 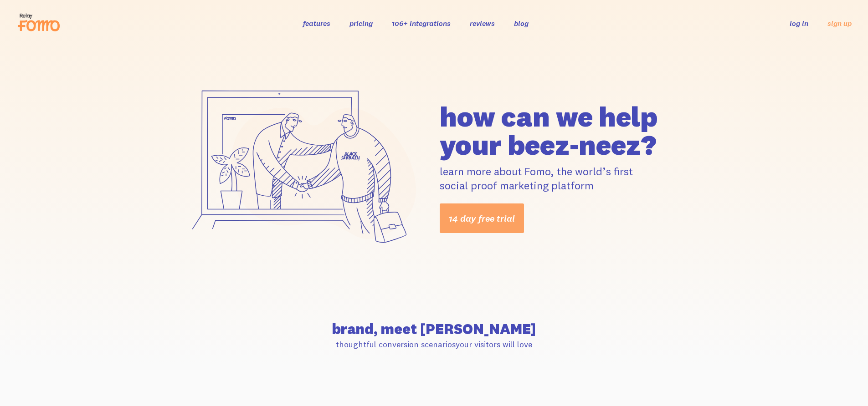 I want to click on a: reviews, so click(x=482, y=23).